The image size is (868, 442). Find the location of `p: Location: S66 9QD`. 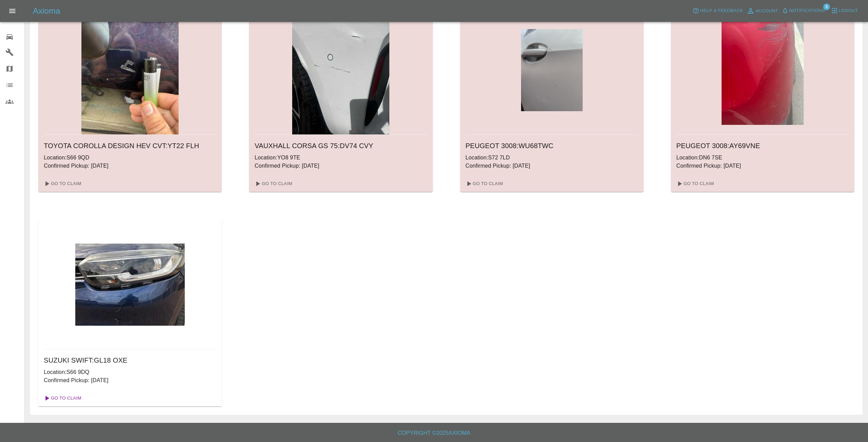

p: Location: S66 9QD is located at coordinates (130, 158).